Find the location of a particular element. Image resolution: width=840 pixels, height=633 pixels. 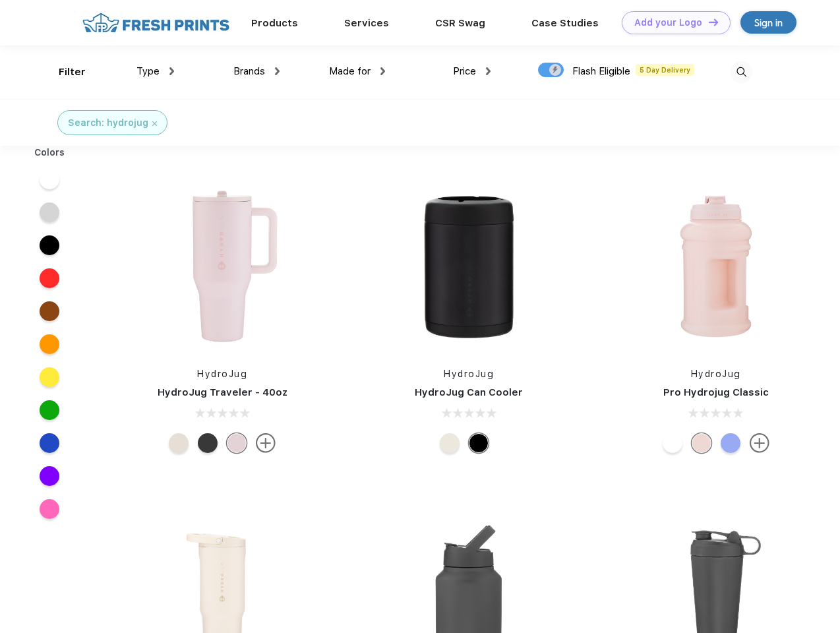

a: Products is located at coordinates (274, 23).